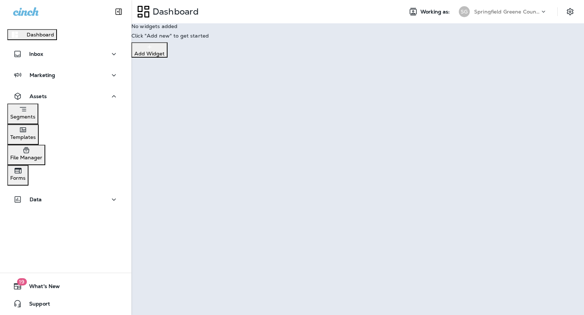  What do you see at coordinates (464, 12) in the screenshot?
I see `div: SG` at bounding box center [464, 12].